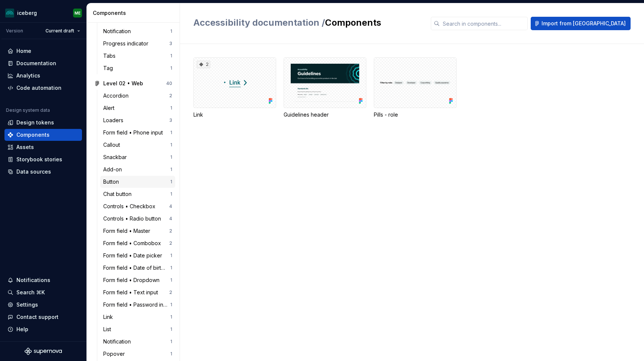  Describe the element at coordinates (123, 83) in the screenshot. I see `div: Level 02 • Web` at that location.